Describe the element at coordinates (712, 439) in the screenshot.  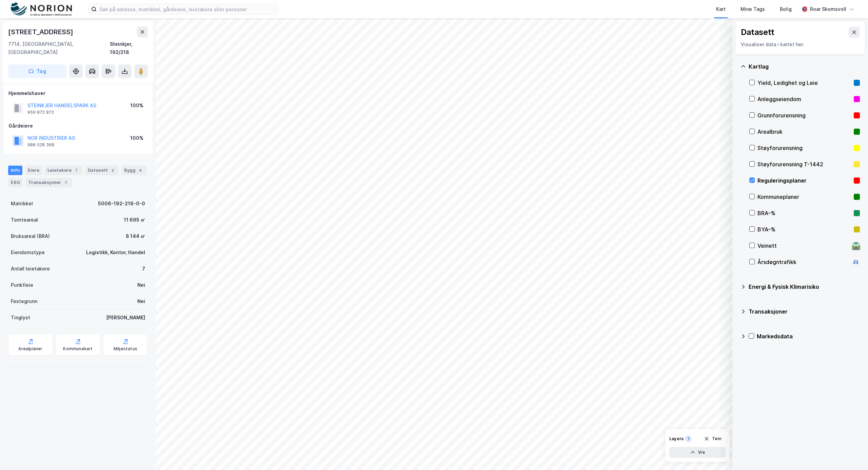
I see `button: Tøm` at that location.